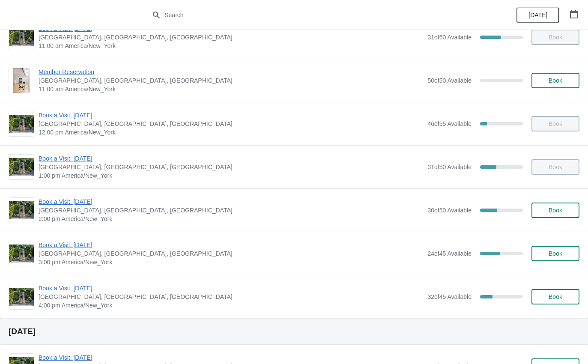  Describe the element at coordinates (231, 133) in the screenshot. I see `span: 12:00 pm America/New_York` at that location.